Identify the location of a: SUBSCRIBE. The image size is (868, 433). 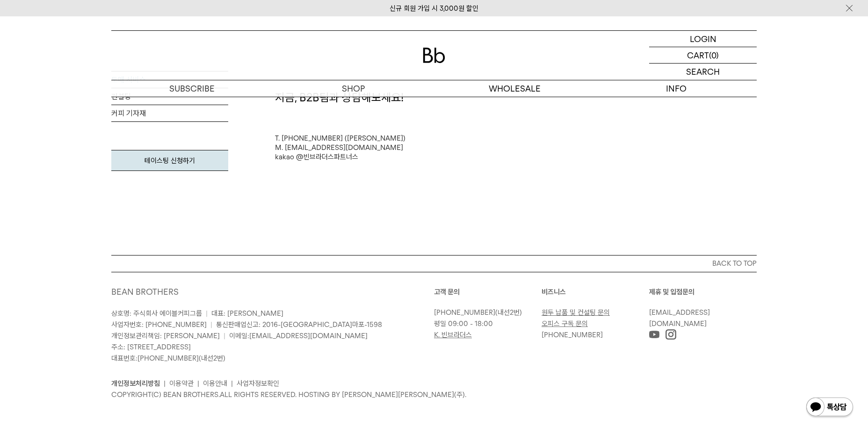
(192, 88).